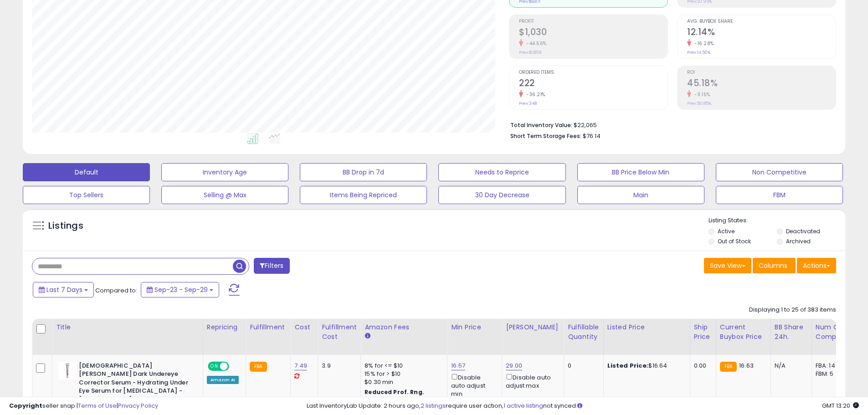 Image resolution: width=868 pixels, height=415 pixels. What do you see at coordinates (367, 336) in the screenshot?
I see `small: Amazon Fees.` at bounding box center [367, 336].